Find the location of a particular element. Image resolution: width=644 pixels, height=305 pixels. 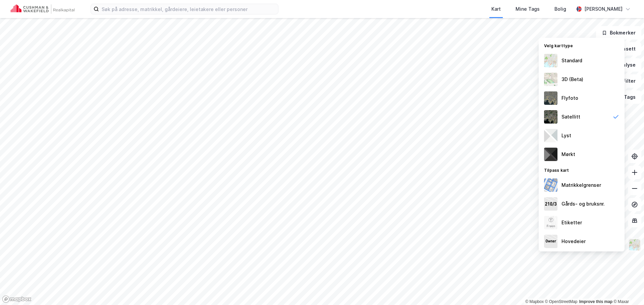

img: cushman-wakefield-realkapital-logo.202ea83816669bd177139c58696a8fa1.svg is located at coordinates (43, 9).